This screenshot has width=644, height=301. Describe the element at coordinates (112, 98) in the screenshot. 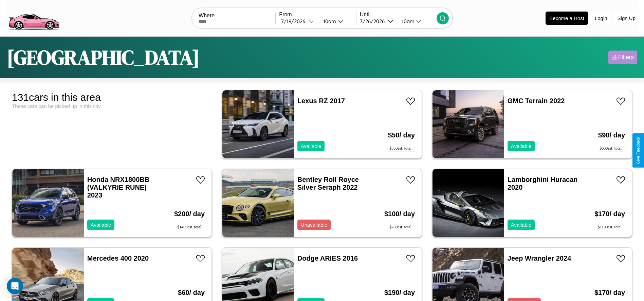

I see `div: 131 cars in this area` at that location.